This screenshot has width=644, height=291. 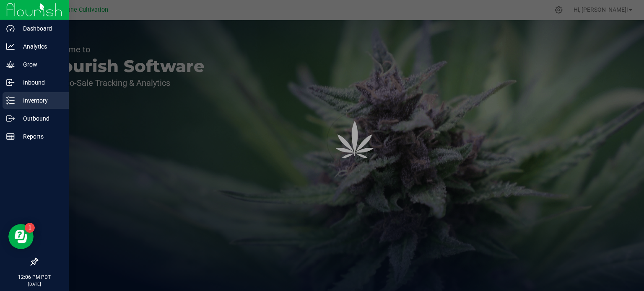 What do you see at coordinates (40, 119) in the screenshot?
I see `p: Outbound` at bounding box center [40, 119].